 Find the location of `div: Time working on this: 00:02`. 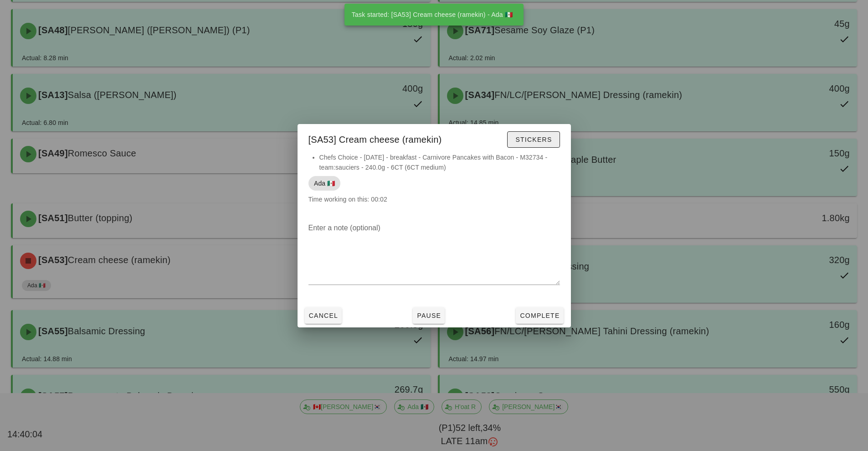

div: Time working on this: 00:02 is located at coordinates (434, 183).